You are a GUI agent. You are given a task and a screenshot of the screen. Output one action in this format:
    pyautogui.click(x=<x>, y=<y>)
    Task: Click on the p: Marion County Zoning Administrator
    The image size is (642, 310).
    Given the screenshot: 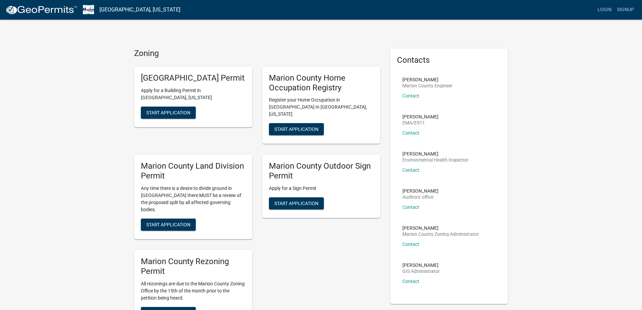 What is the action you would take?
    pyautogui.click(x=440, y=234)
    